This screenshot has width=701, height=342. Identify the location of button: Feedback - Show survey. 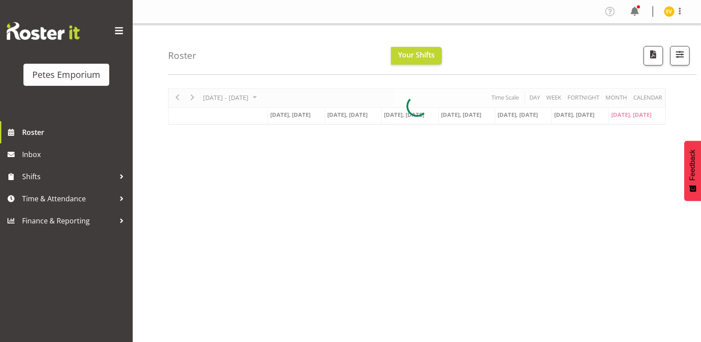
(693, 171).